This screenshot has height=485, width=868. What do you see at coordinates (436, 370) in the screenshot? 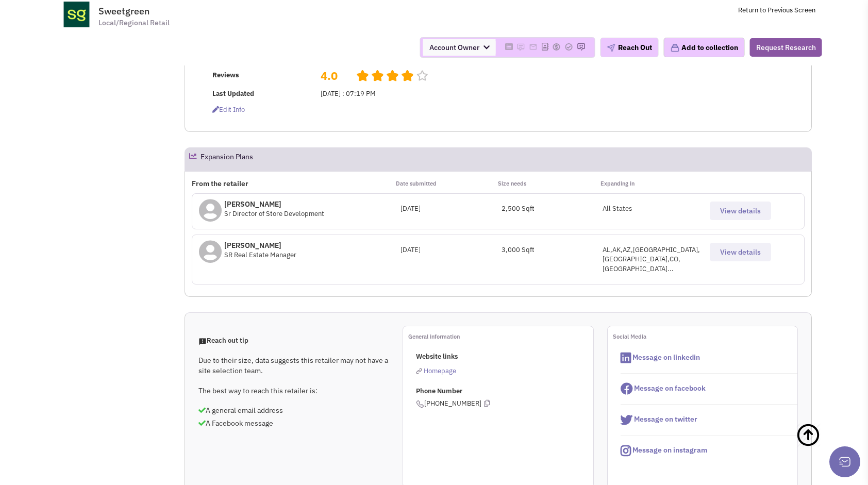
I see `a: Homepage` at bounding box center [436, 370].